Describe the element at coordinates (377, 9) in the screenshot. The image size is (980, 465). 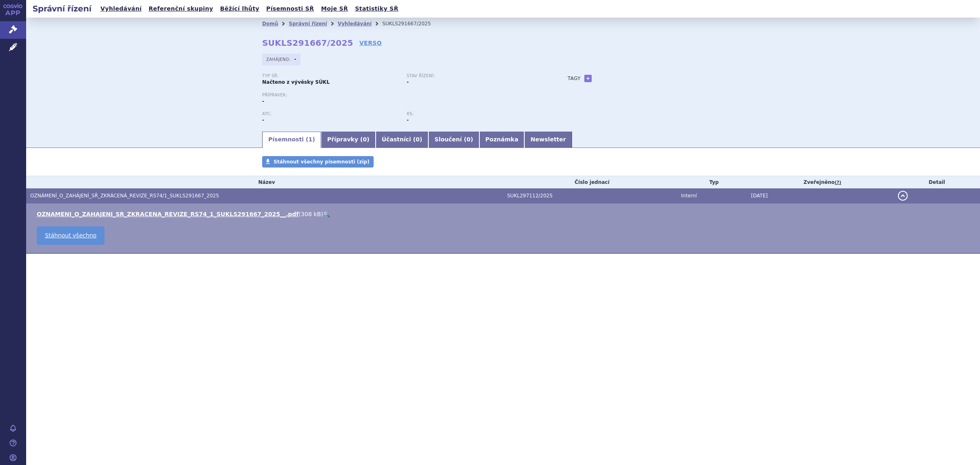
I see `a: Statistiky SŘ` at that location.